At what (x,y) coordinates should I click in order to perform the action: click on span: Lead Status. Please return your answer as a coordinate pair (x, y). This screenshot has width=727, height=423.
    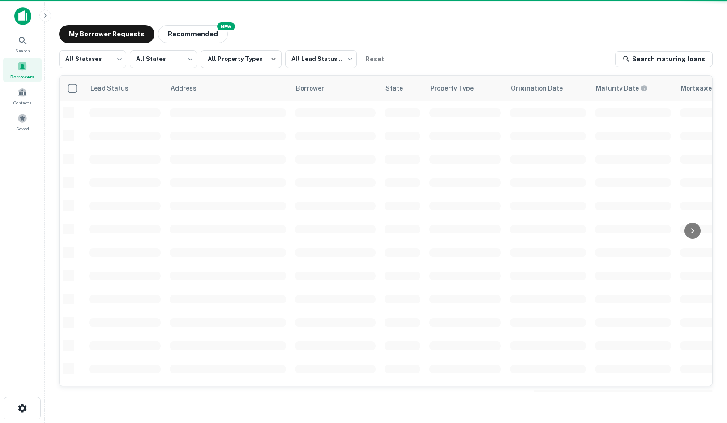
    Looking at the image, I should click on (115, 88).